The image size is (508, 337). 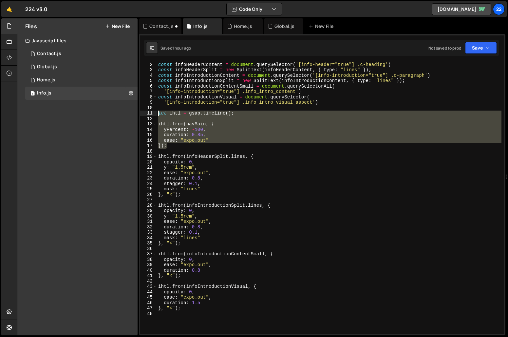 I want to click on div: 34, so click(x=148, y=238).